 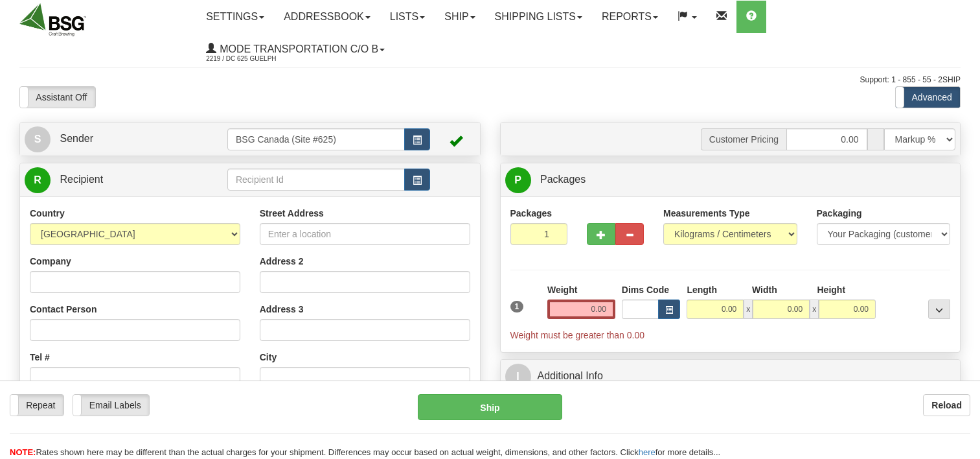 I want to click on input: Recipient Id, so click(x=316, y=179).